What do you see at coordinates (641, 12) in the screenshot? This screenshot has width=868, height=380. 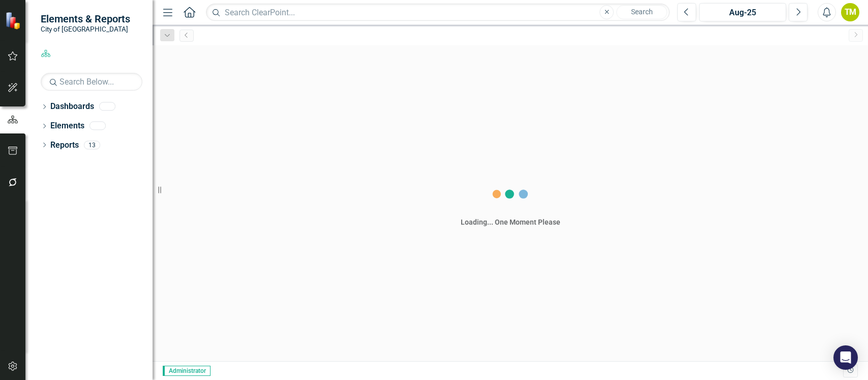 I see `button: Search` at bounding box center [641, 12].